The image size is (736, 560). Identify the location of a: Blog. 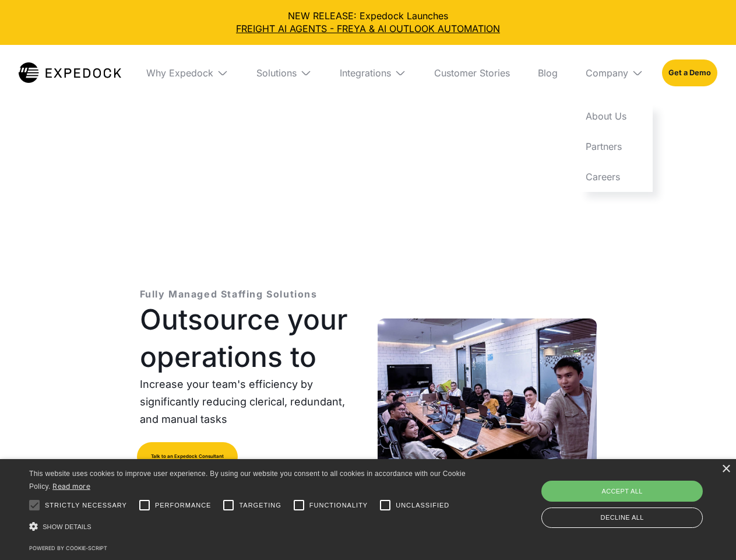
(548, 73).